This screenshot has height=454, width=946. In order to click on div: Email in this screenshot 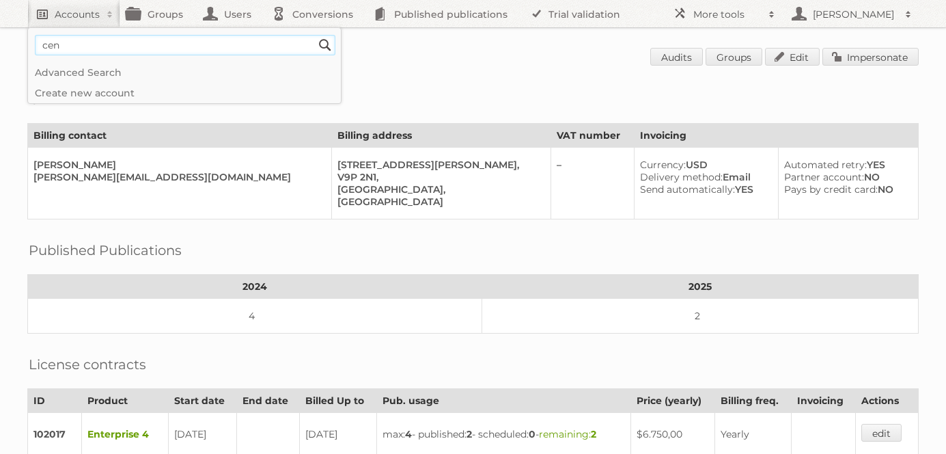, I will do `click(704, 177)`.